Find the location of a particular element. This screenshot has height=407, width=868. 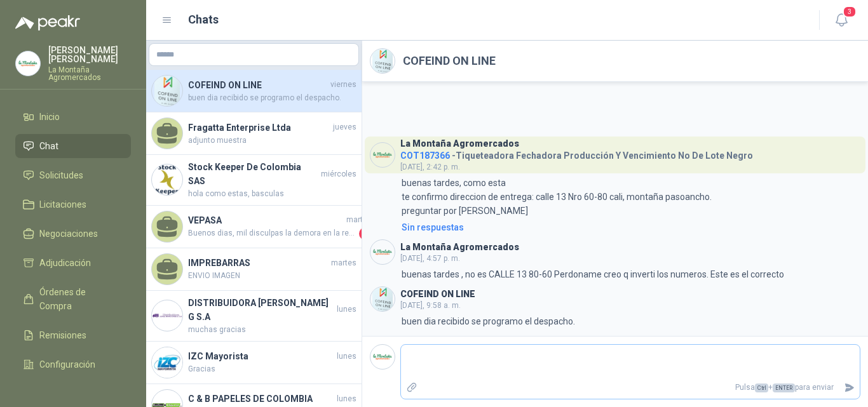

p: La Montaña Agromercados is located at coordinates (90, 73).